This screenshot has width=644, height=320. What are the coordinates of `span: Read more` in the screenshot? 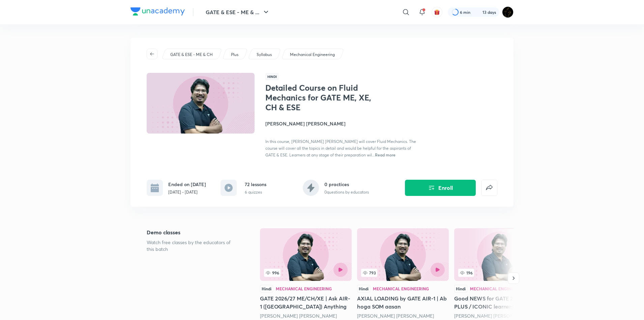 It's located at (385, 155).